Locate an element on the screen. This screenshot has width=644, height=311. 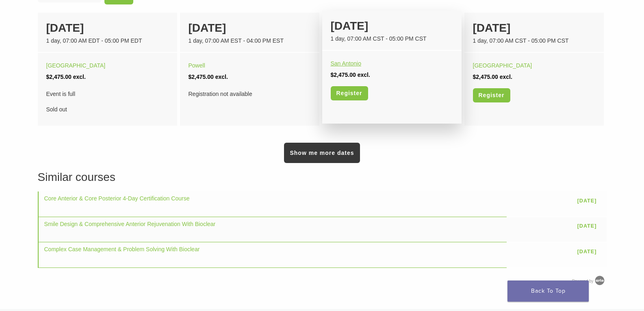
h3: Similar courses is located at coordinates (322, 177).